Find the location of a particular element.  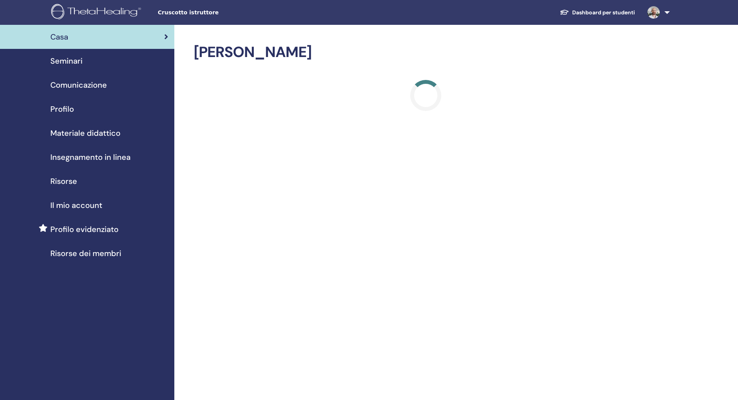

span: Seminari is located at coordinates (66, 61).